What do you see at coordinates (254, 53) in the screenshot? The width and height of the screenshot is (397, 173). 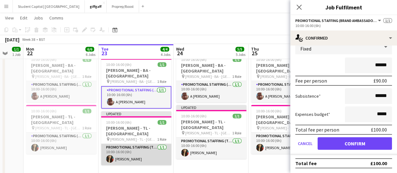 I see `span: 25` at bounding box center [254, 53].